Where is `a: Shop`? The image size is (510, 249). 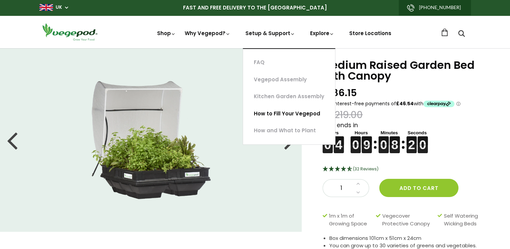 a: Shop is located at coordinates (167, 33).